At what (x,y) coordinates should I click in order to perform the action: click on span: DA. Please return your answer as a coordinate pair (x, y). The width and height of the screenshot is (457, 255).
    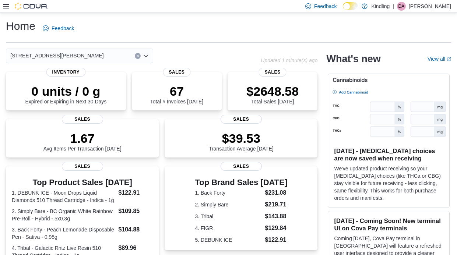
    Looking at the image, I should click on (402, 6).